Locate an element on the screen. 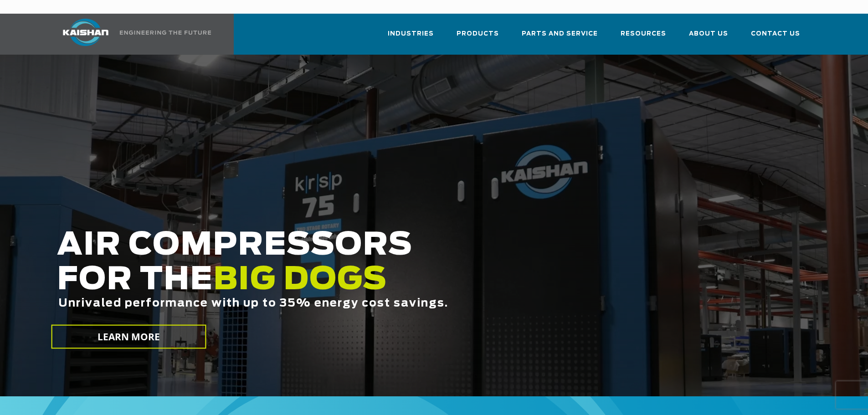 Image resolution: width=868 pixels, height=415 pixels. span: About Us is located at coordinates (709, 34).